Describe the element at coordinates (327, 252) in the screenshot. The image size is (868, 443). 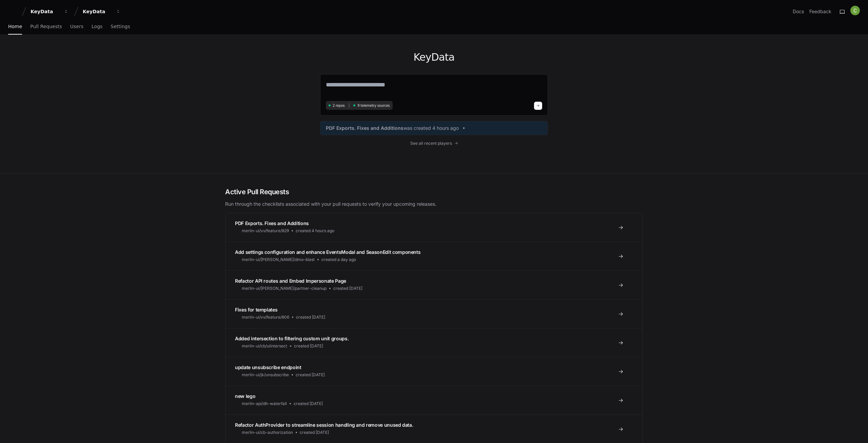
I see `span: Add settings configuration and enhance EventsModal and SeasonEdit components` at that location.